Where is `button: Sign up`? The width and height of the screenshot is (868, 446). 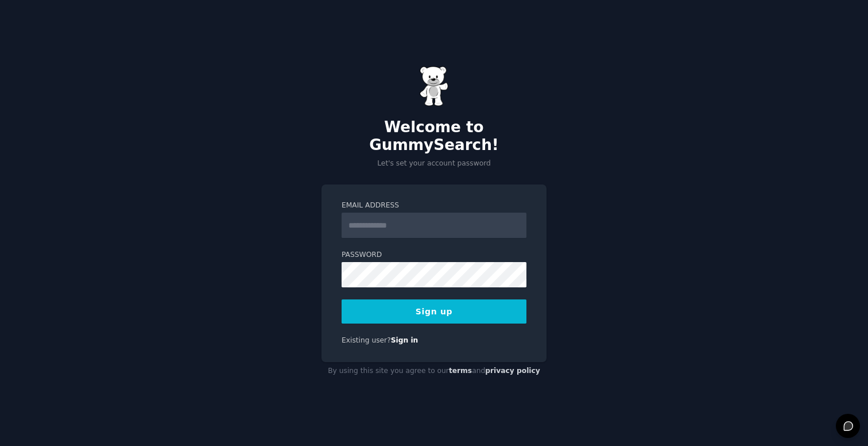 button: Sign up is located at coordinates (434, 312).